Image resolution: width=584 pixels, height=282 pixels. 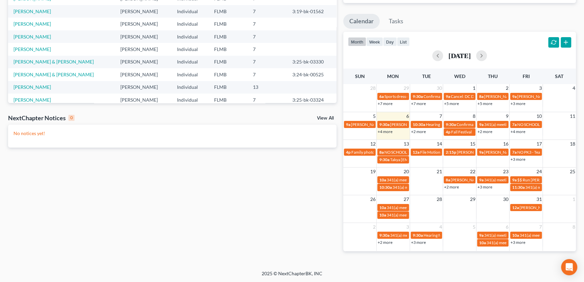 What do you see at coordinates (403, 41) in the screenshot?
I see `button: list` at bounding box center [403, 41].